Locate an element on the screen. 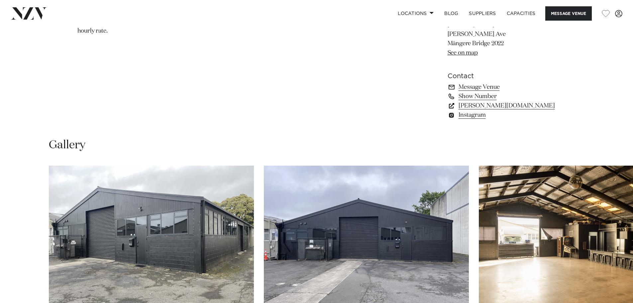 This screenshot has height=303, width=633. a: Capacities is located at coordinates (521, 13).